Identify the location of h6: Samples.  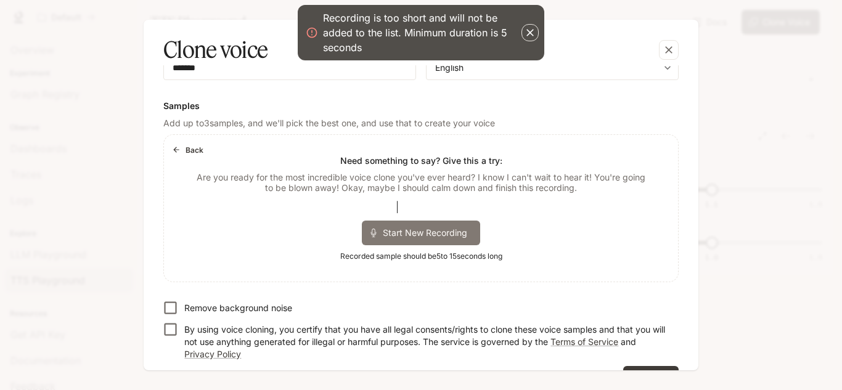
(421, 106).